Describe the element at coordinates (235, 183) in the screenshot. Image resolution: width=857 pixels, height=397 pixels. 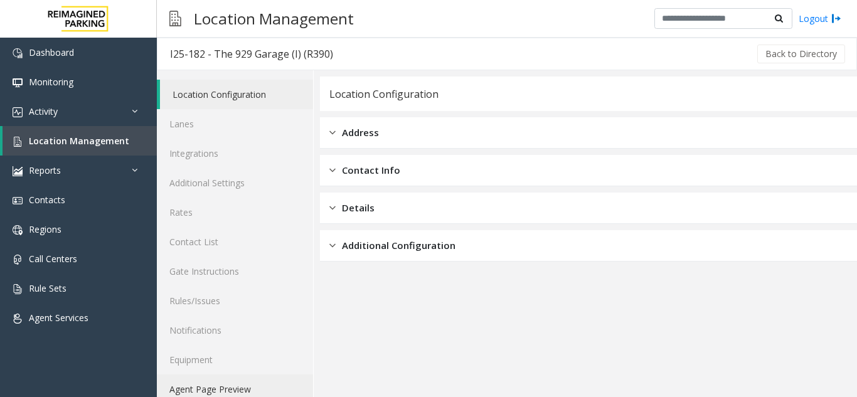
I see `a: Additional Settings` at that location.